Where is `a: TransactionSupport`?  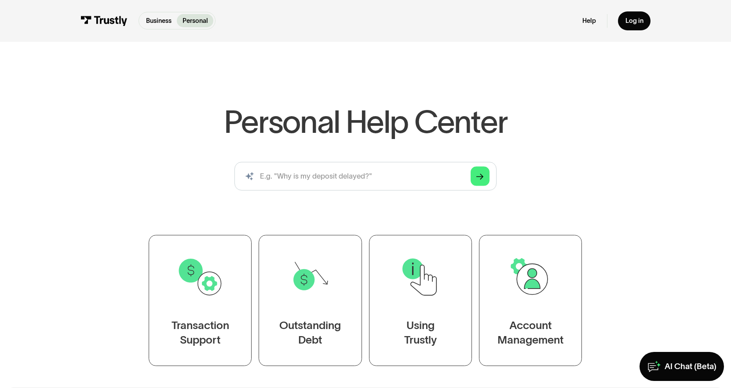 a: TransactionSupport is located at coordinates (200, 301).